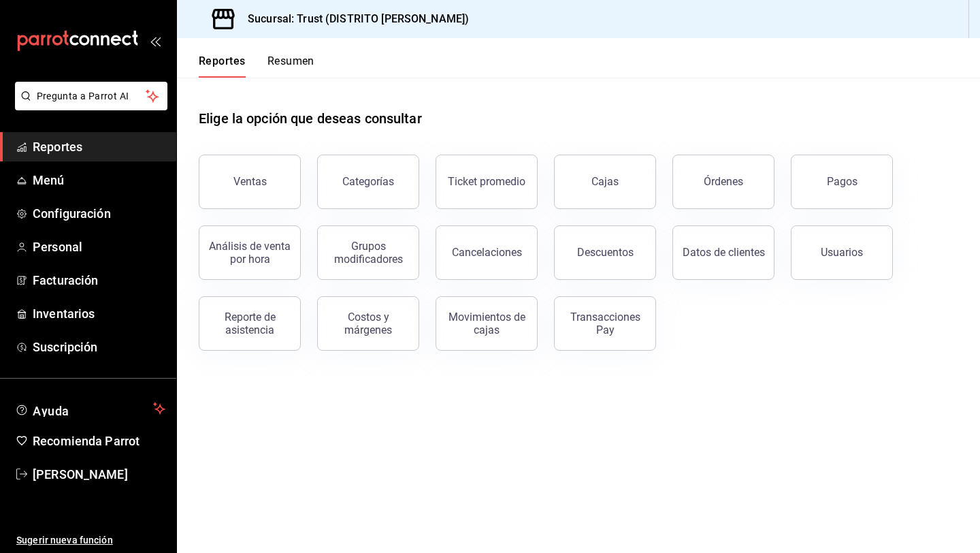 Image resolution: width=980 pixels, height=553 pixels. I want to click on div: Costos y márgenes, so click(368, 323).